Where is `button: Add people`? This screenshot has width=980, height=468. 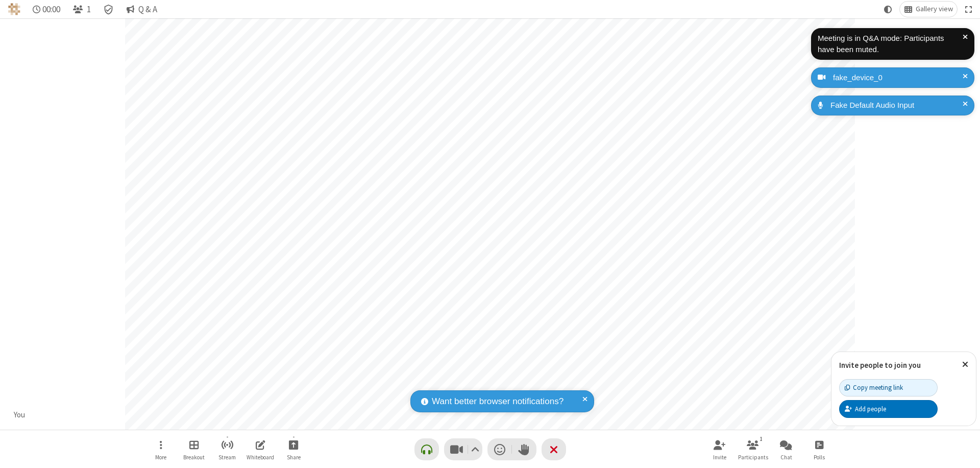 button: Add people is located at coordinates (888, 409).